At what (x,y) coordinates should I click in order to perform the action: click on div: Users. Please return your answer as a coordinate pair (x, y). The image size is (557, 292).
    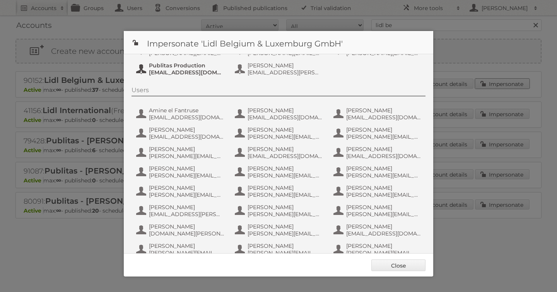
    Looking at the image, I should click on (278, 91).